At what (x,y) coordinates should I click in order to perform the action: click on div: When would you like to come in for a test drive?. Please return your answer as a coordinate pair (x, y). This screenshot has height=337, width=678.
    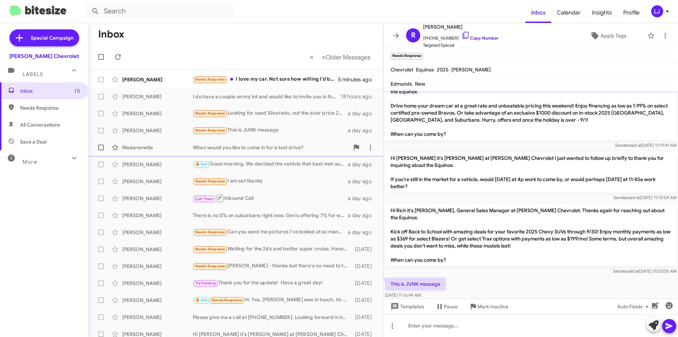
    Looking at the image, I should click on (271, 147).